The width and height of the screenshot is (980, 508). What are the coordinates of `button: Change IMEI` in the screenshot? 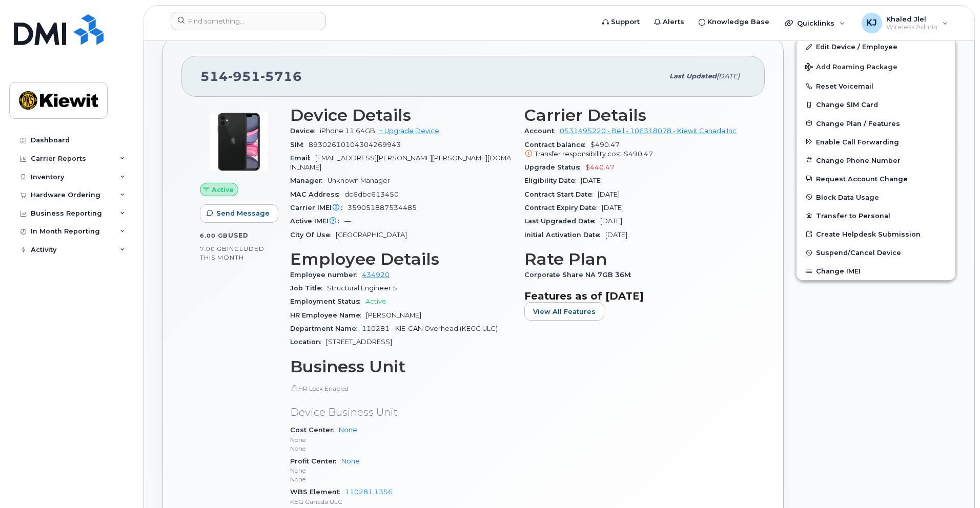 It's located at (876, 271).